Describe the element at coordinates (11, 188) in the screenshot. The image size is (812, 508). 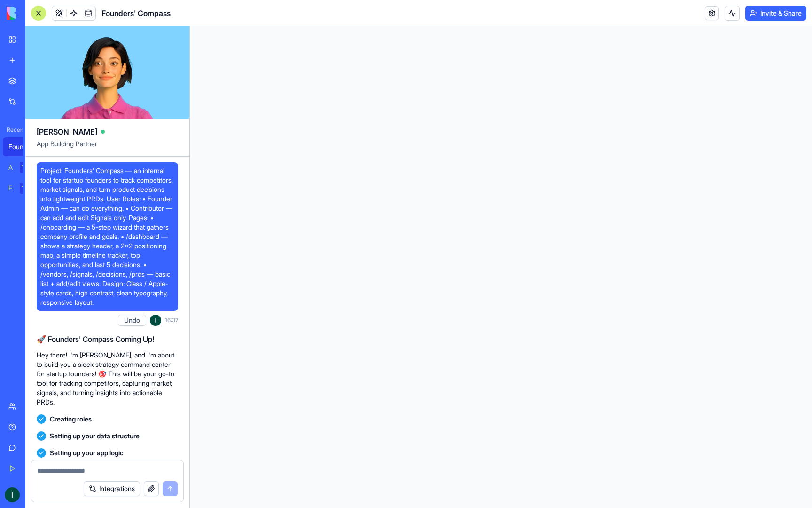
I see `div: Feedback Form` at that location.